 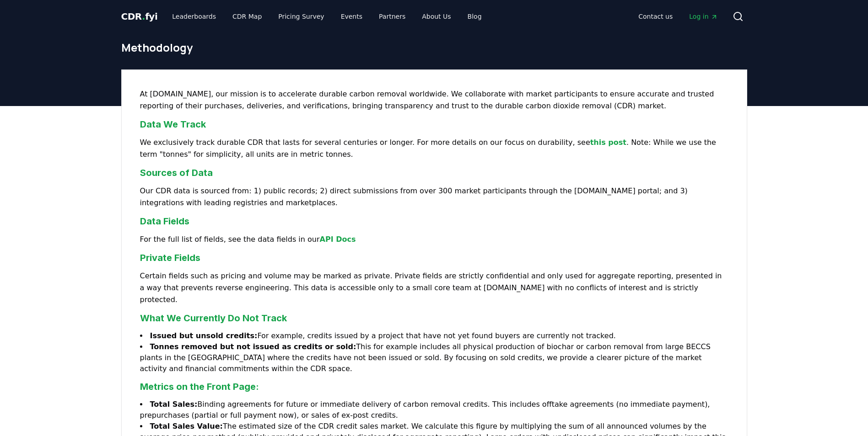 What do you see at coordinates (253, 347) in the screenshot?
I see `strong: Tonnes removed but not issued as credits or sold:` at bounding box center [253, 347].